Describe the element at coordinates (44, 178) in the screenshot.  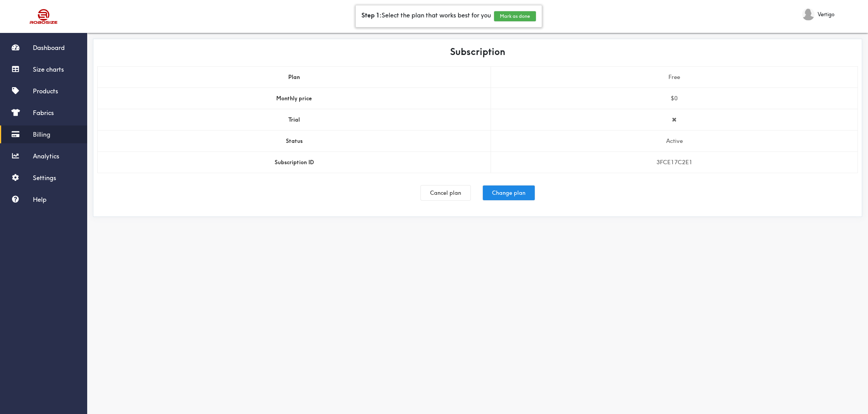
I see `span: Settings` at that location.